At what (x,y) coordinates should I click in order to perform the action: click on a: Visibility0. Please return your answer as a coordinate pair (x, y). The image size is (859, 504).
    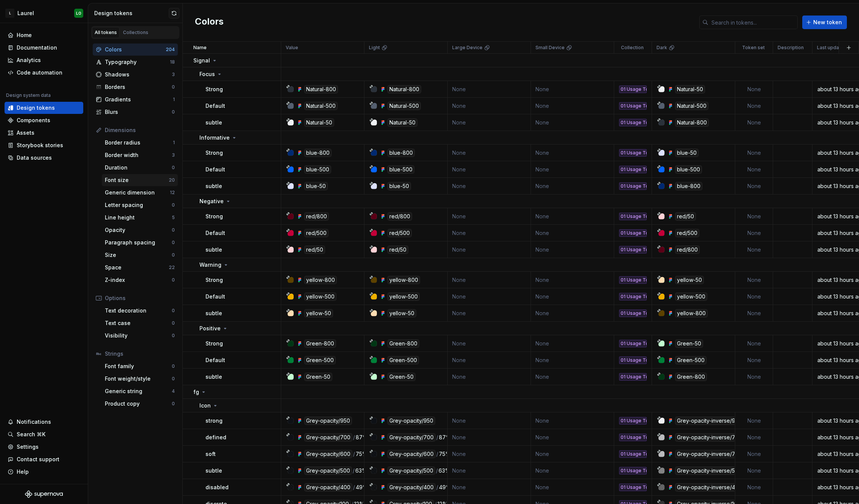
    Looking at the image, I should click on (139, 335).